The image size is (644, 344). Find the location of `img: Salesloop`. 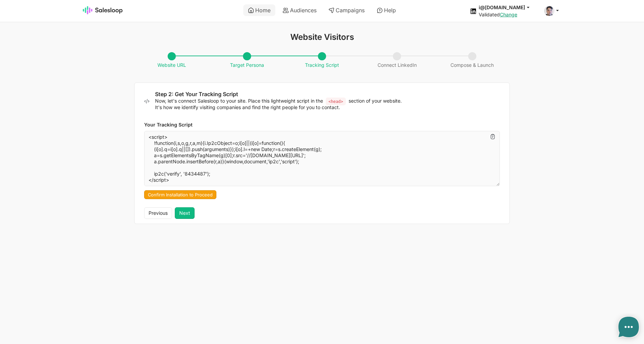

img: Salesloop is located at coordinates (103, 10).